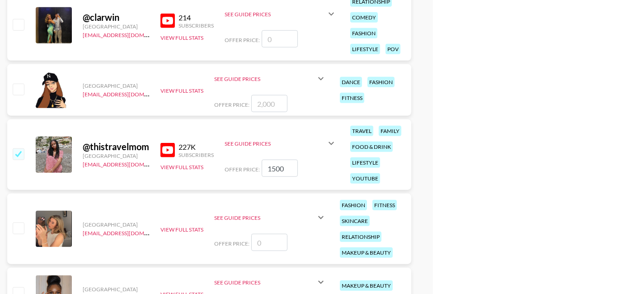 The image size is (635, 294). What do you see at coordinates (196, 147) in the screenshot?
I see `div: 227K` at bounding box center [196, 147].